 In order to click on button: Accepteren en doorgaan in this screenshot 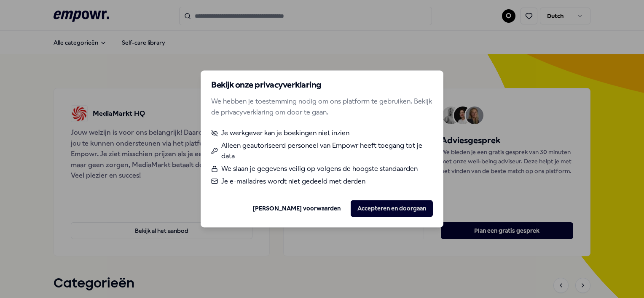, I will do `click(391, 209)`.